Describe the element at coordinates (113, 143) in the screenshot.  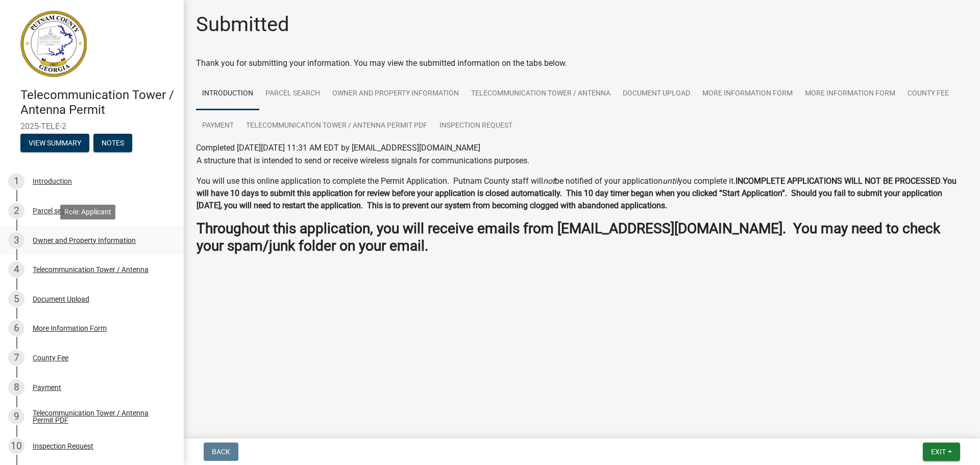
I see `button: Notes` at that location.